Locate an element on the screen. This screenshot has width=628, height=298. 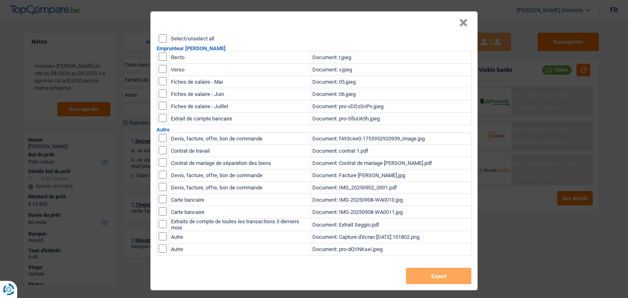
td: Extraits de compte de toutes les transactions 3 derniers mois is located at coordinates (240, 225).